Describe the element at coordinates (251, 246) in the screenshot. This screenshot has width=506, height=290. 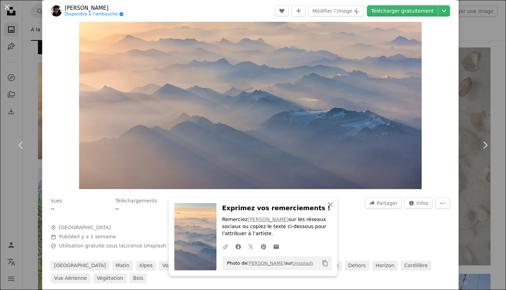
I see `a: Partagez-leTwitter` at that location.